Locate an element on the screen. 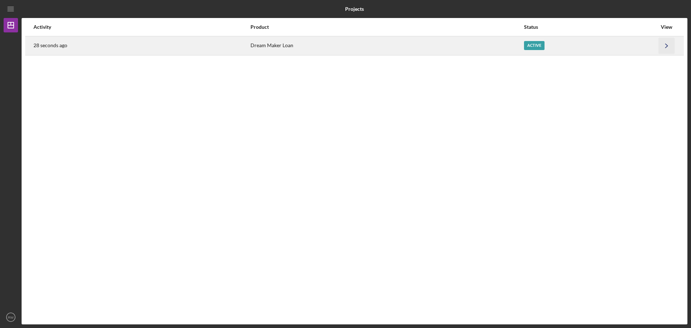 The width and height of the screenshot is (691, 328). time: 2025-09-21 06:47 is located at coordinates (50, 45).